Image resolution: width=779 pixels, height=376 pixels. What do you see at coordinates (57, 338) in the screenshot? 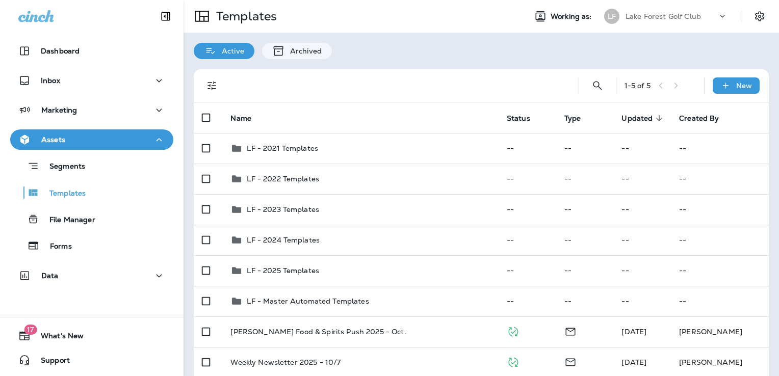
I see `span: What's New` at bounding box center [57, 338].